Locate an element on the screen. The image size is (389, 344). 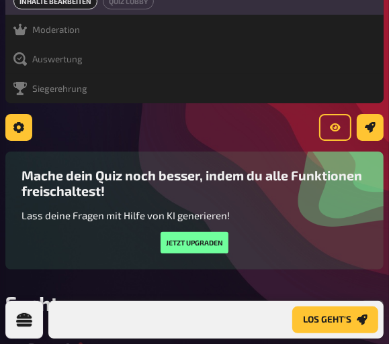
span: Los geht's is located at coordinates (327, 320).